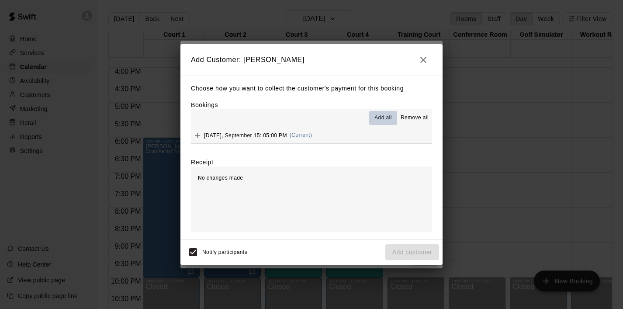  What do you see at coordinates (198, 135) in the screenshot?
I see `span: Add` at bounding box center [198, 135].